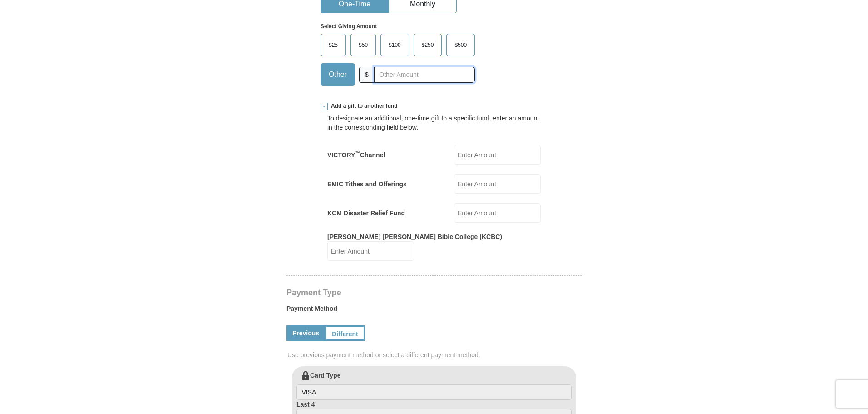  I want to click on label: Payment Method, so click(434, 310).